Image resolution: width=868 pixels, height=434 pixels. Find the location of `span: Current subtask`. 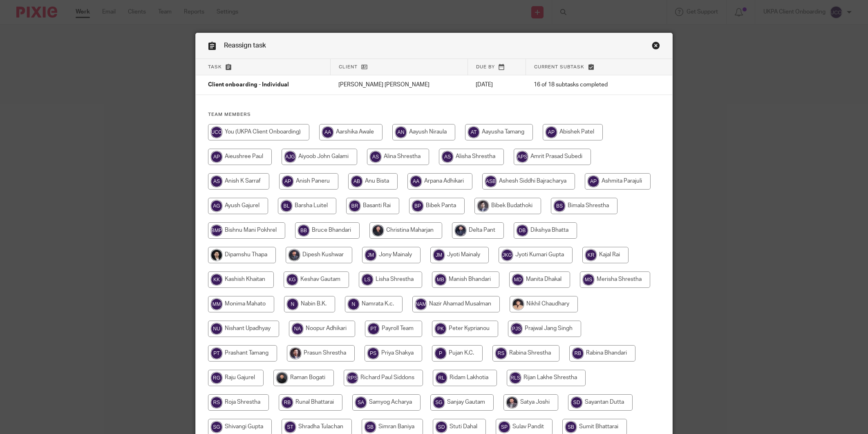

span: Current subtask is located at coordinates (559, 66).